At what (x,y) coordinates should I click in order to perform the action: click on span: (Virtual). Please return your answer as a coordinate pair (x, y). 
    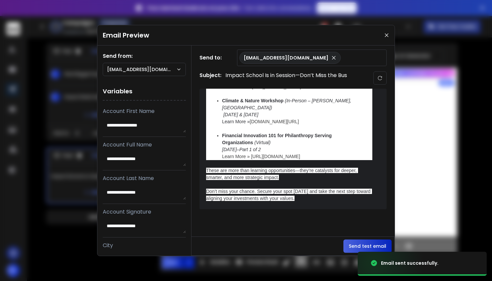
    Looking at the image, I should click on (262, 142).